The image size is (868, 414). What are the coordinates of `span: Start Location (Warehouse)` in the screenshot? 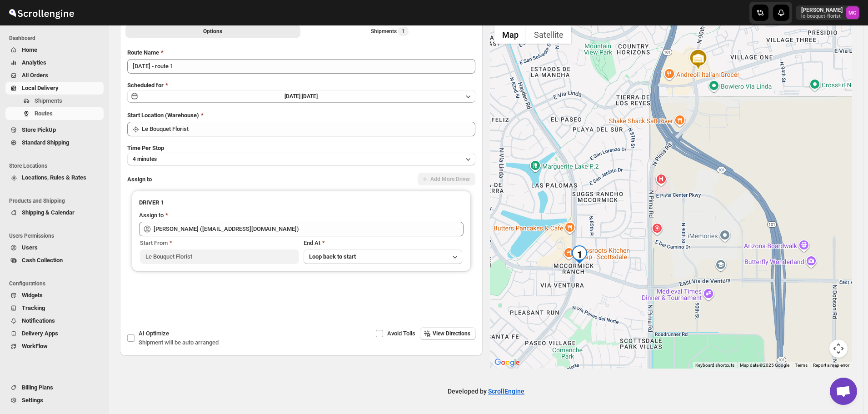 It's located at (163, 115).